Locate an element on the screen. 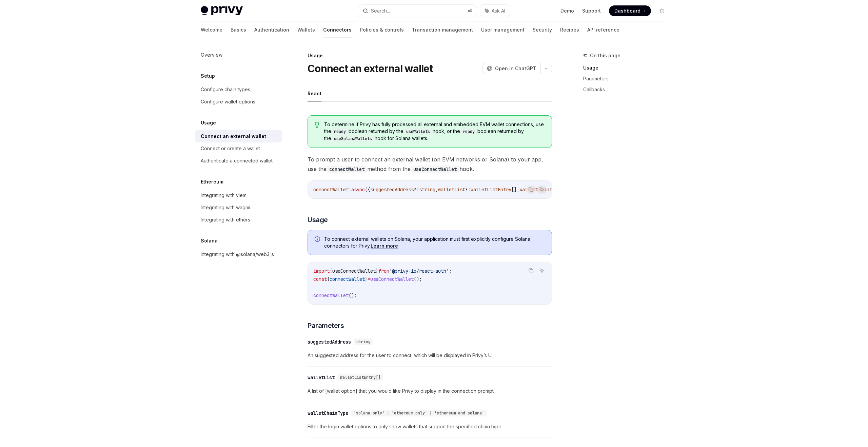 This screenshot has width=868, height=447. a: Callbacks is located at coordinates (628, 89).